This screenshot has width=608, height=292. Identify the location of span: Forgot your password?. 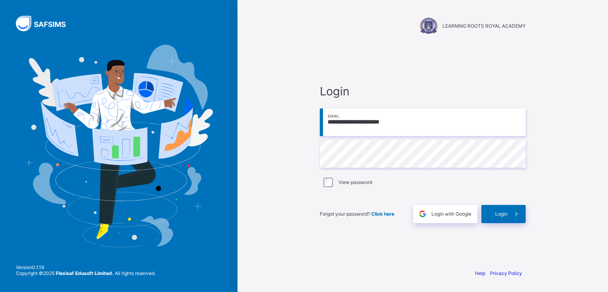
(357, 214).